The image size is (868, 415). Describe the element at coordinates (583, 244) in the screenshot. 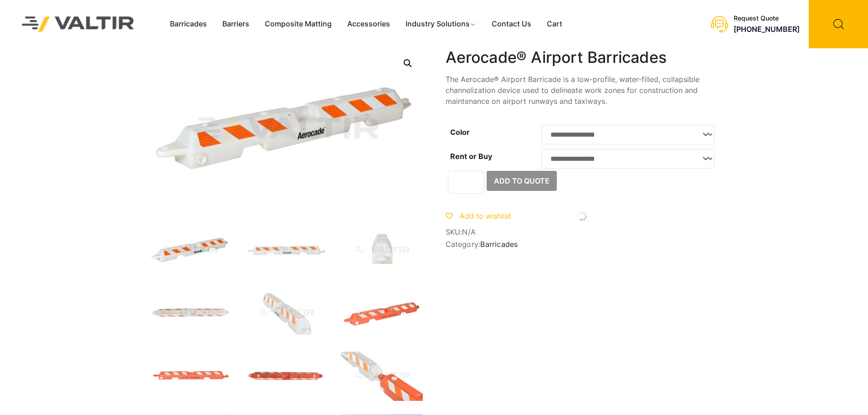

I see `span: Category:` at that location.